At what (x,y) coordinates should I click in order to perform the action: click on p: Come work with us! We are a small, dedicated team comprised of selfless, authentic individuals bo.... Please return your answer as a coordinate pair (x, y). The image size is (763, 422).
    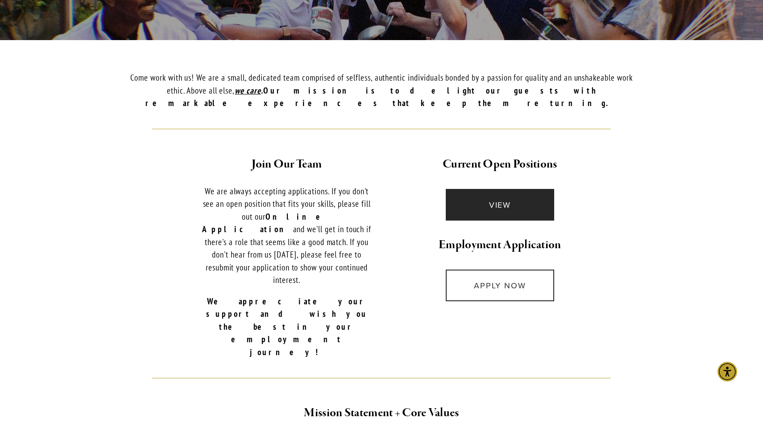
    Looking at the image, I should click on (381, 91).